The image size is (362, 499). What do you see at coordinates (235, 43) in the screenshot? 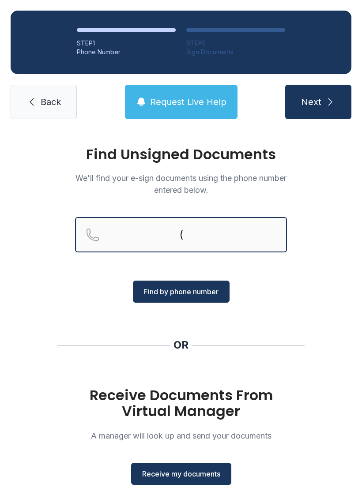
I see `div: STEP 2` at bounding box center [235, 43].